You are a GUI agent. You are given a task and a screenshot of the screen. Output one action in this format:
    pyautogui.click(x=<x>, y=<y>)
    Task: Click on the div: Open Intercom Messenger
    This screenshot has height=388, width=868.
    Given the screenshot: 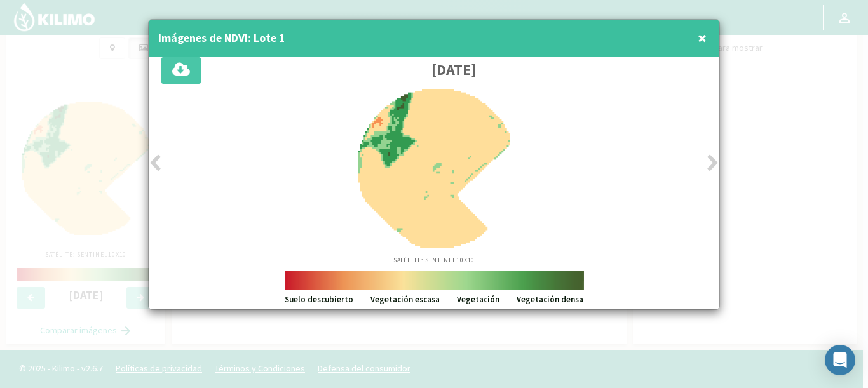 What is the action you would take?
    pyautogui.click(x=840, y=360)
    